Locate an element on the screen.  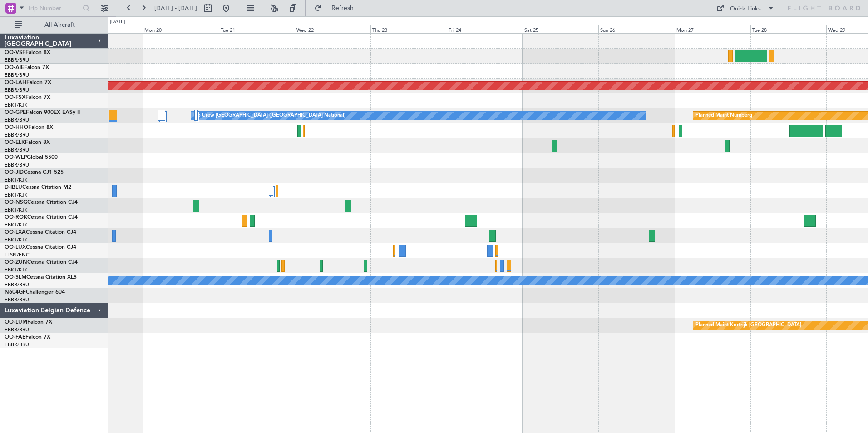
span: OO-JID is located at coordinates (14, 172).